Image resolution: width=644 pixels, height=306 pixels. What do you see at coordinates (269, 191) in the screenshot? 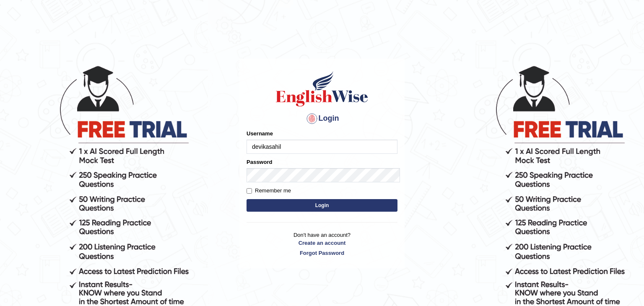
I see `label: Remember me` at bounding box center [269, 191].